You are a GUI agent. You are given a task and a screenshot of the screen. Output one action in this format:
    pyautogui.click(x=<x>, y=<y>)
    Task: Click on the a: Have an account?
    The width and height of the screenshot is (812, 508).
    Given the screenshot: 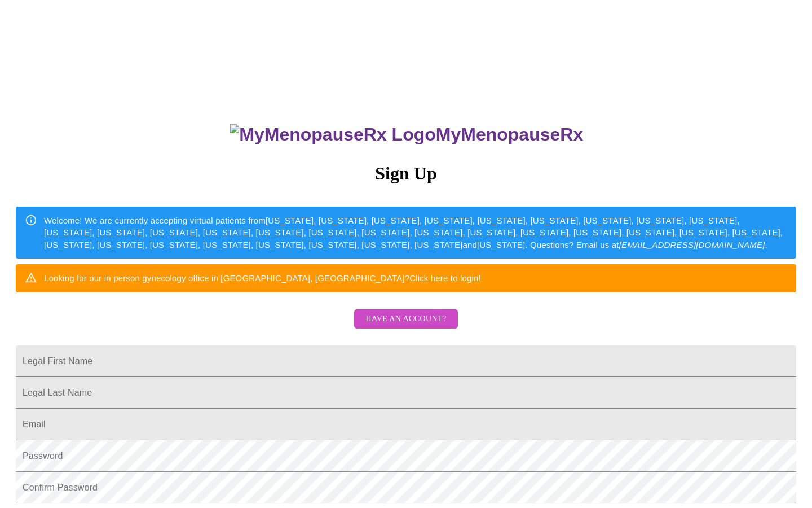 What is the action you would take?
    pyautogui.click(x=405, y=326)
    